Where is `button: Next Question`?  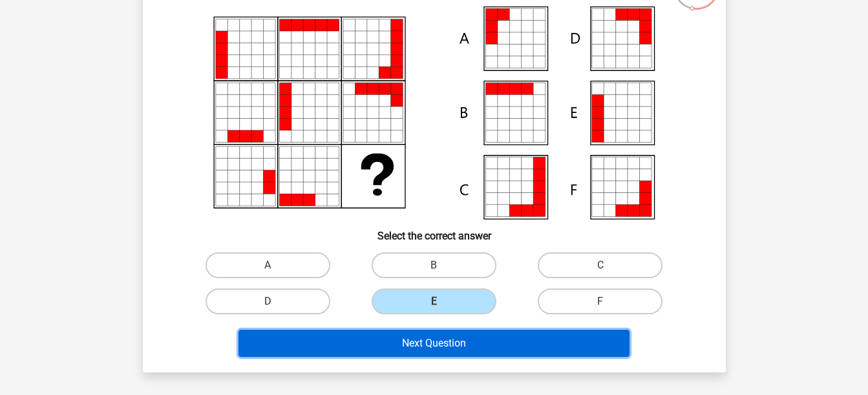
button: Next Question is located at coordinates (434, 344).